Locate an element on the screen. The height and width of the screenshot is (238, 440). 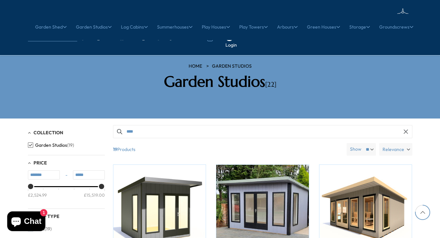
button: Garden Studios is located at coordinates (51, 145).